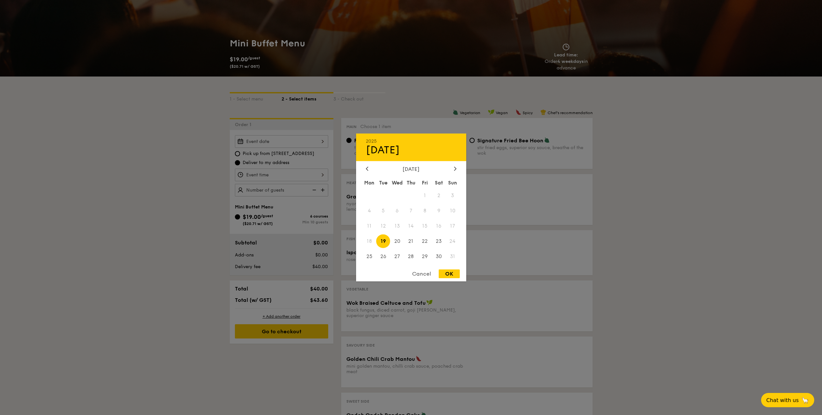  What do you see at coordinates (397, 211) in the screenshot?
I see `span: 6` at bounding box center [397, 211].